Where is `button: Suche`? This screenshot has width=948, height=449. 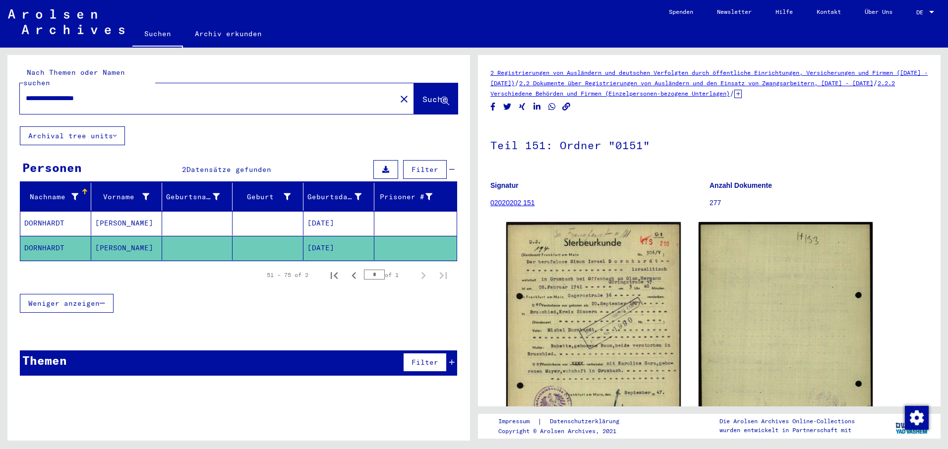
button: Suche is located at coordinates (436, 99).